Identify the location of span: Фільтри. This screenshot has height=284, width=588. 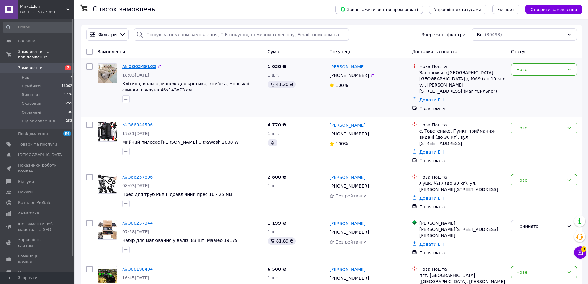
(107, 35).